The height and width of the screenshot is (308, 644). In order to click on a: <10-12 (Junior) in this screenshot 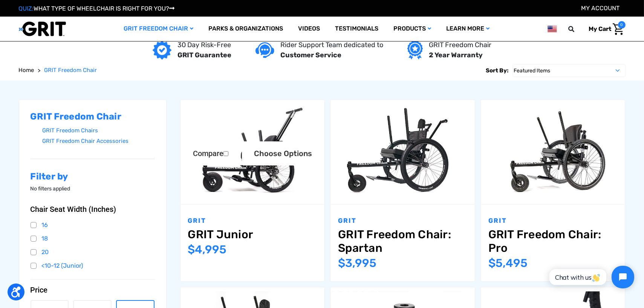, I will do `click(93, 266)`.